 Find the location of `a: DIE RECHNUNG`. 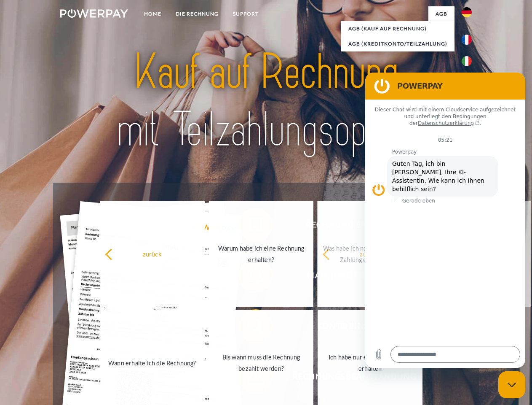

a: DIE RECHNUNG is located at coordinates (197, 14).